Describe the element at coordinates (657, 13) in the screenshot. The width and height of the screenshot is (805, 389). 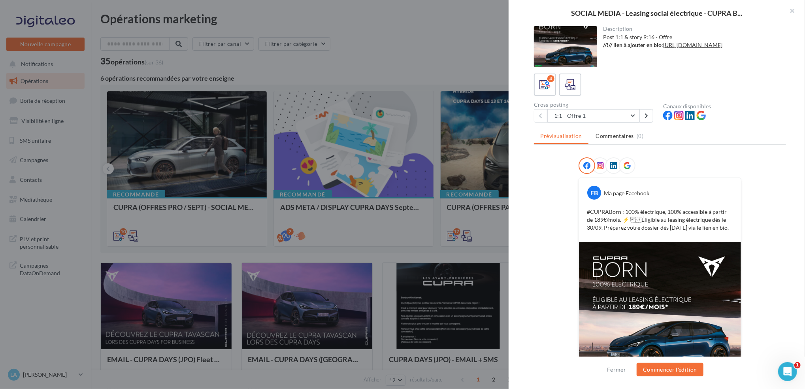
I see `span: SOCIAL MEDIA - Leasing social électrique - CUPRA B...` at that location.